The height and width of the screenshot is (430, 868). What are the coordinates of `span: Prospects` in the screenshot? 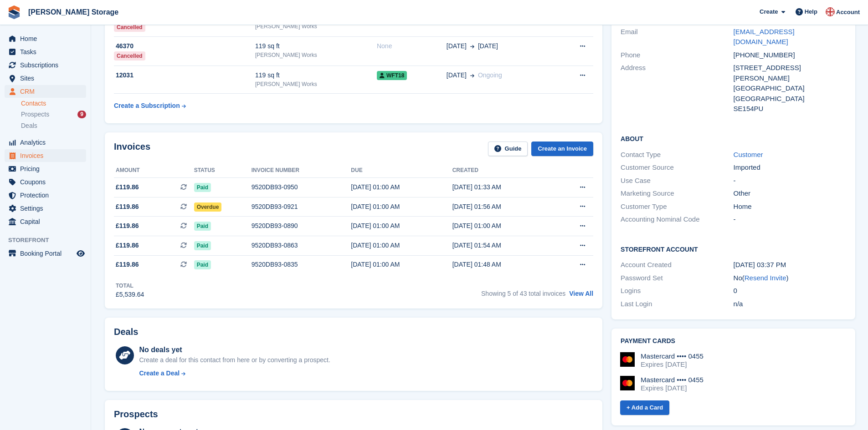 It's located at (35, 114).